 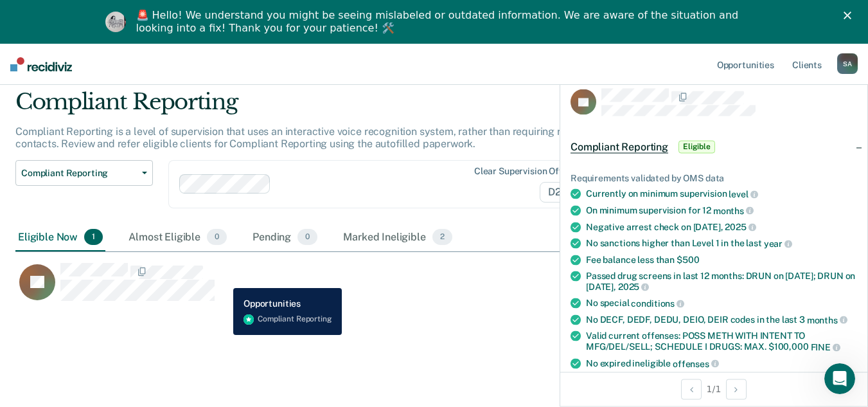 What do you see at coordinates (714, 389) in the screenshot?
I see `div: 1 / 1` at bounding box center [714, 389].